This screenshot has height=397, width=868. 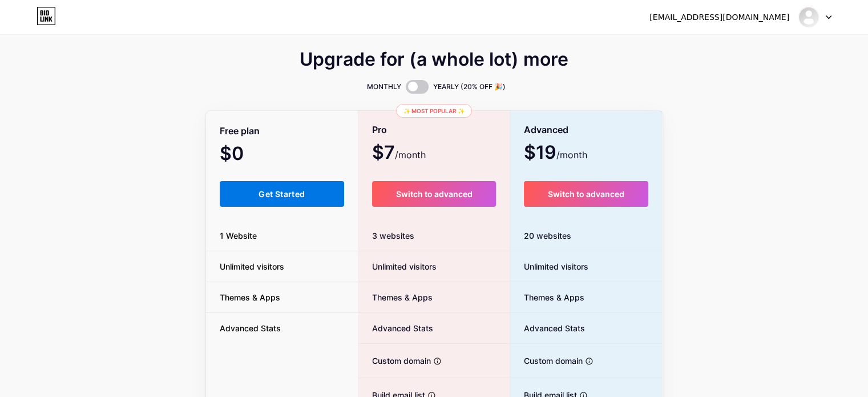 I want to click on button: Get Started, so click(x=282, y=193).